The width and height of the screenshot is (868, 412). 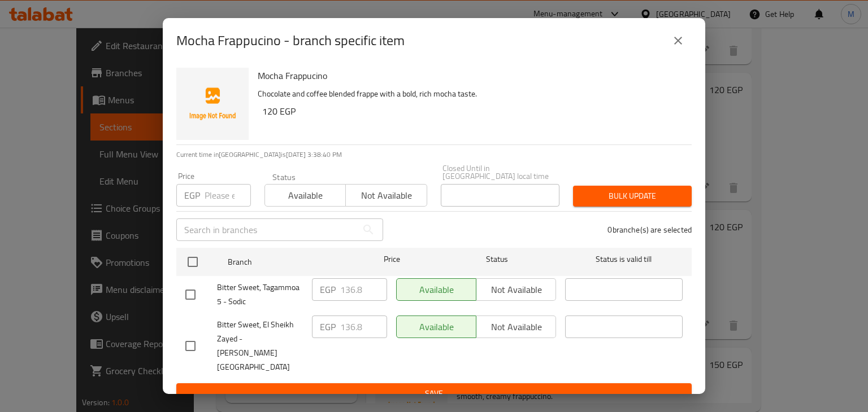 I want to click on p: Chocolate and coffee blended frappe with a bold, rich mocha taste., so click(x=470, y=94).